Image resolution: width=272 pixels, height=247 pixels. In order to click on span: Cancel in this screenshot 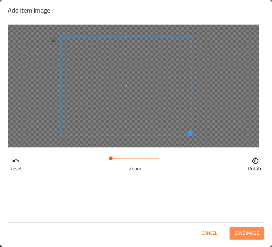, I will do `click(209, 233)`.